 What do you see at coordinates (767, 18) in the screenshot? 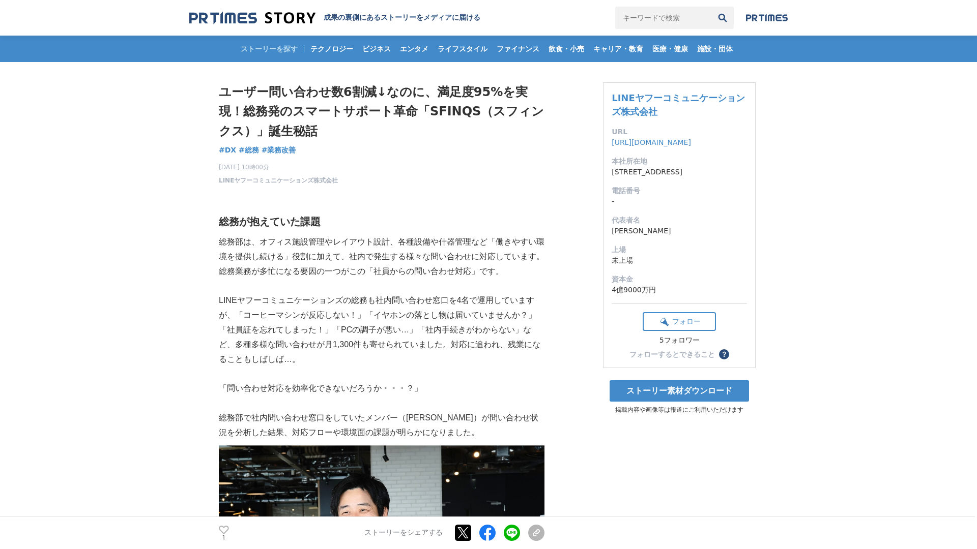
I see `img: prtimes` at bounding box center [767, 18].